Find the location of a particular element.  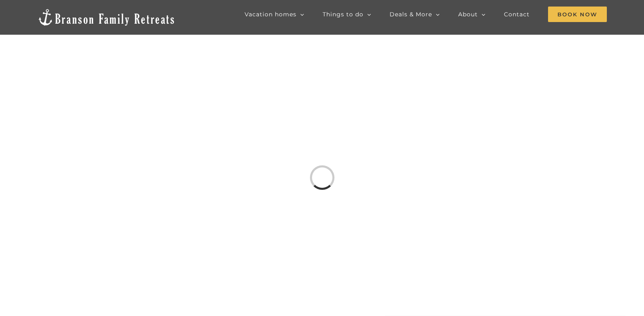

div: Loading... is located at coordinates (322, 177).